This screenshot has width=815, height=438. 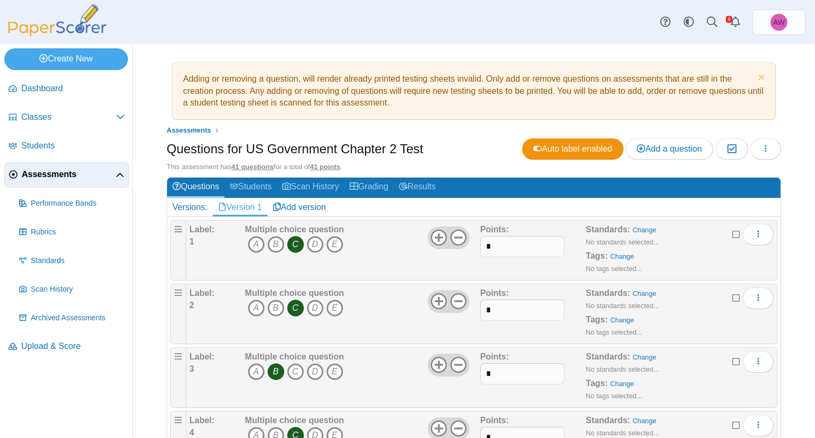 What do you see at coordinates (191, 305) in the screenshot?
I see `b: 2` at bounding box center [191, 305].